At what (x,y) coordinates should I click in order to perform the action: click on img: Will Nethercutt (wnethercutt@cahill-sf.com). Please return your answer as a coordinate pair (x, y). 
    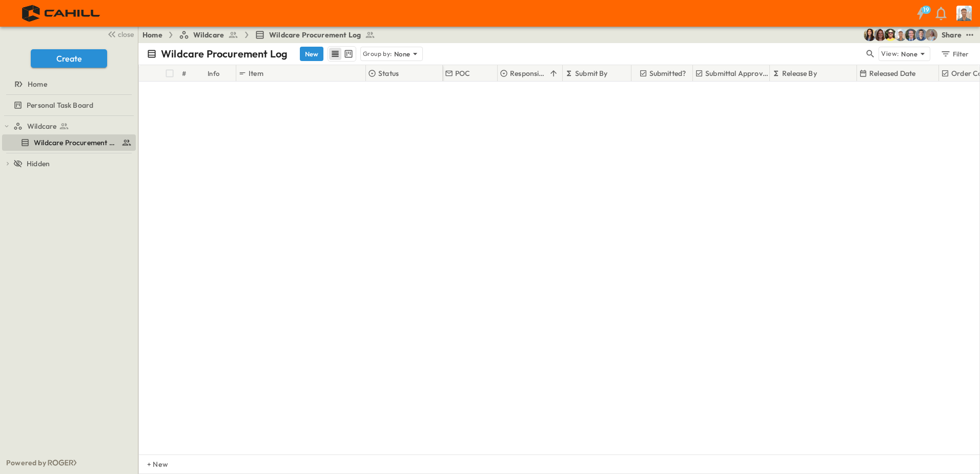
    Looking at the image, I should click on (921, 35).